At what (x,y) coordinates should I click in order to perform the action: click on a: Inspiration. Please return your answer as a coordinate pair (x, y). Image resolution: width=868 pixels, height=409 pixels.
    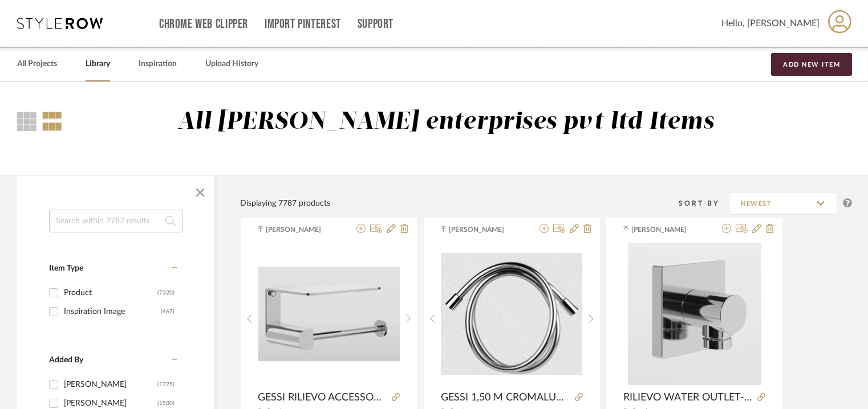
    Looking at the image, I should click on (158, 64).